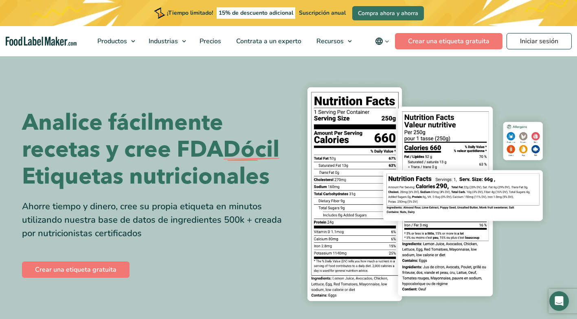 The image size is (577, 319). I want to click on span: ¡Tiempo limitado!, so click(190, 13).